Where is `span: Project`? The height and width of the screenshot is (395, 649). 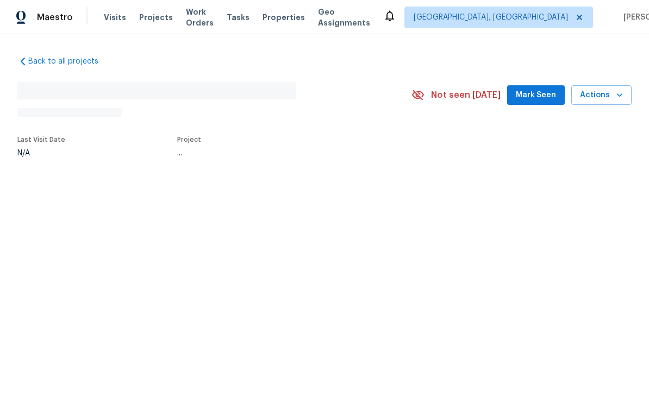
span: Project is located at coordinates (189, 140).